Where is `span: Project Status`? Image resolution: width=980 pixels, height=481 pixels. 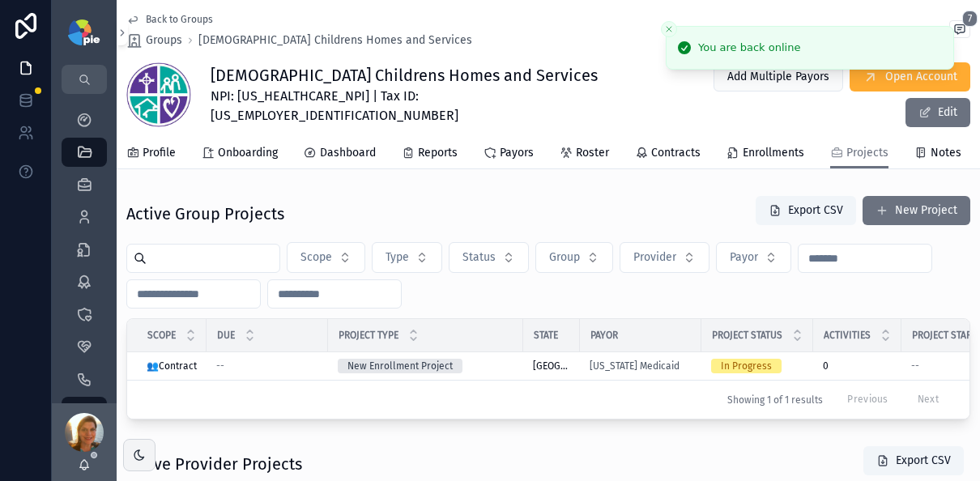 span: Project Status is located at coordinates (746, 336).